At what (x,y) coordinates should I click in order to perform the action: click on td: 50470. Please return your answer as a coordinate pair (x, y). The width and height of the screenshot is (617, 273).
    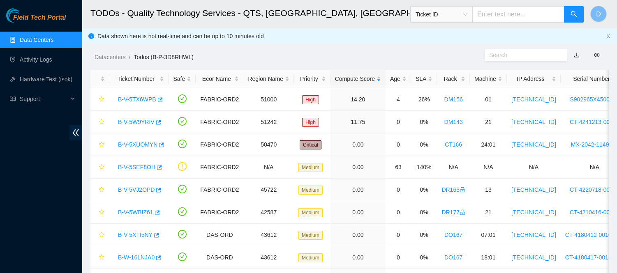
    Looking at the image, I should click on (268, 145).